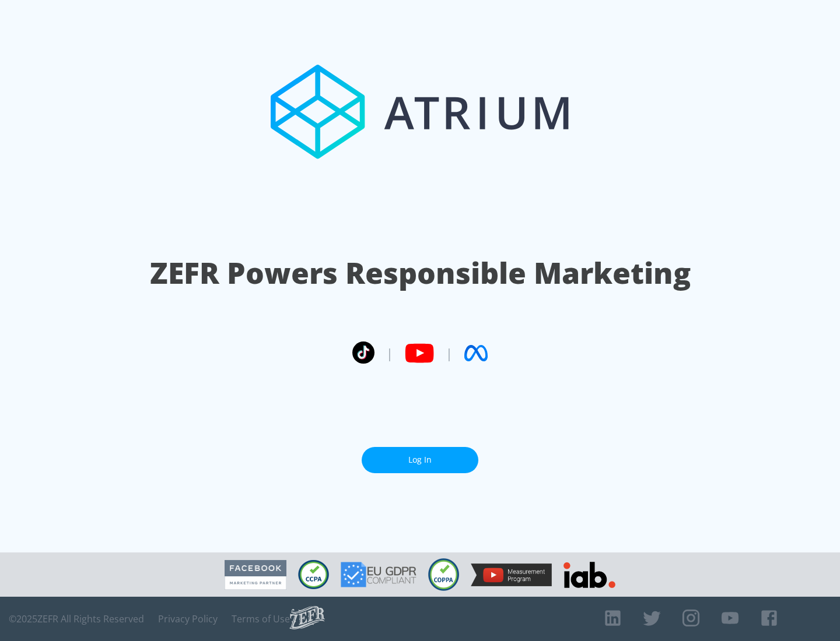 The image size is (840, 641). Describe the element at coordinates (420, 273) in the screenshot. I see `h1: ZEFR Powers Responsible Marketing` at that location.